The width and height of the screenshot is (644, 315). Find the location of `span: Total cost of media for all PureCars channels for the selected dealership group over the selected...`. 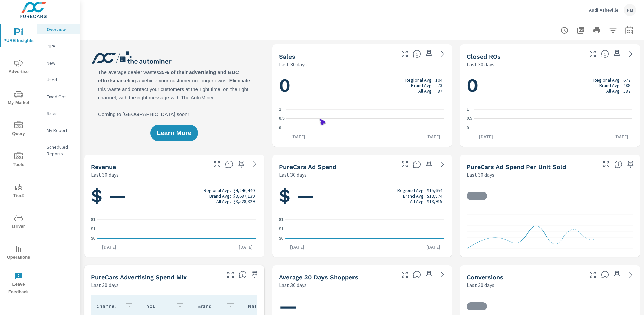

span: Total cost of media for all PureCars channels for the selected dealership group over the selected... is located at coordinates (417, 164).